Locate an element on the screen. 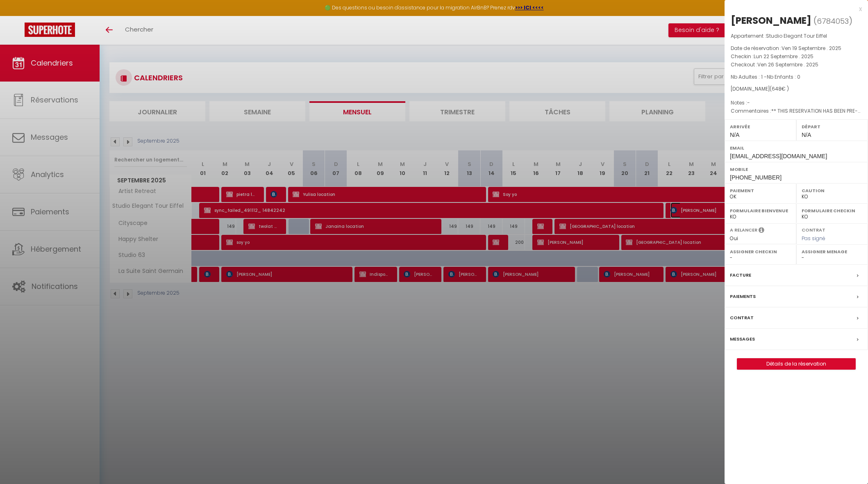 The width and height of the screenshot is (868, 484). div: x is located at coordinates (793, 9).